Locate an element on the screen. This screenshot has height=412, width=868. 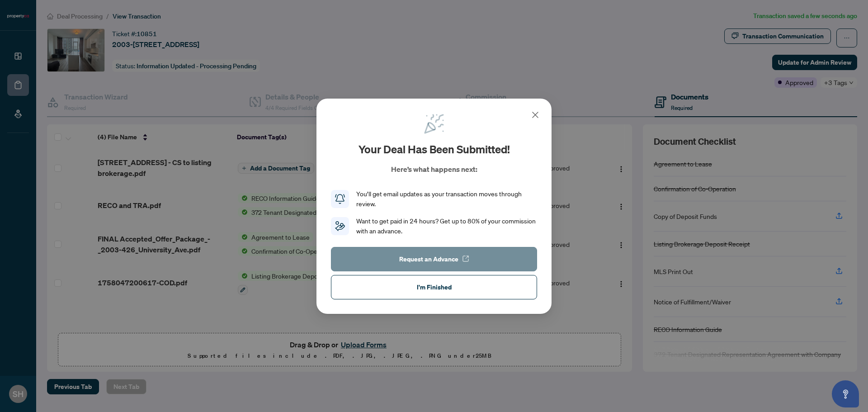
button: I'm Finished is located at coordinates (434, 287).